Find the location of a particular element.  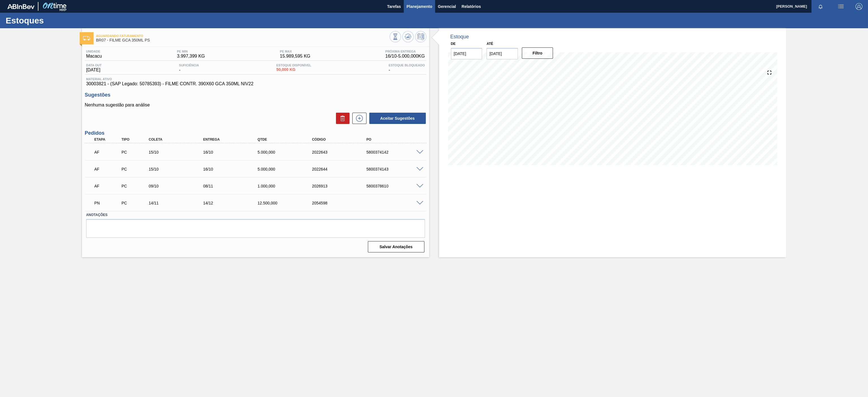

label: Anotações is located at coordinates (256, 215).